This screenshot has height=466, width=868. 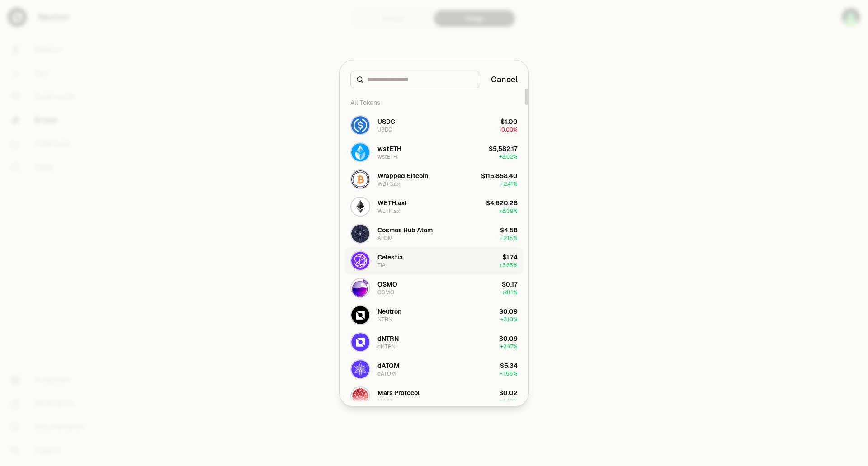 What do you see at coordinates (508, 211) in the screenshot?
I see `span: + 8.09%` at bounding box center [508, 211].